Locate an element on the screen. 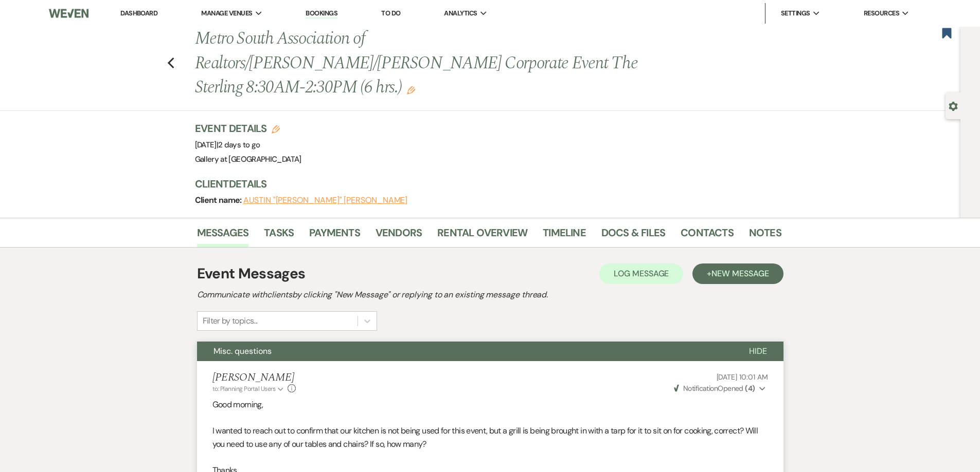 This screenshot has width=980, height=472. a: Payments is located at coordinates (334, 236).